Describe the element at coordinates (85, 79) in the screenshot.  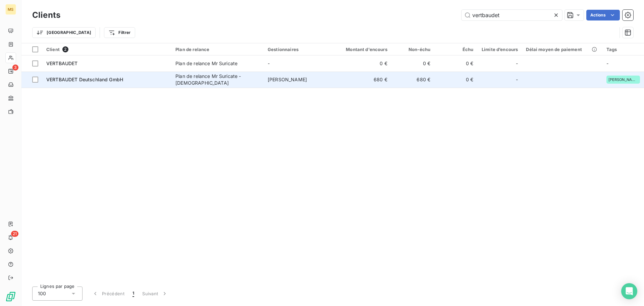
I see `span: VERTBAUDET Deutschland GmbH` at that location.